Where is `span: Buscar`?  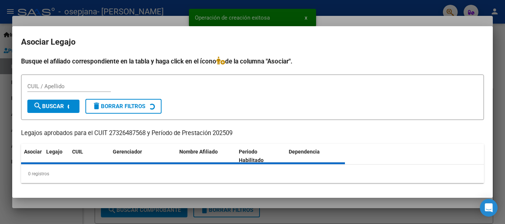 span: Buscar is located at coordinates (48, 106).